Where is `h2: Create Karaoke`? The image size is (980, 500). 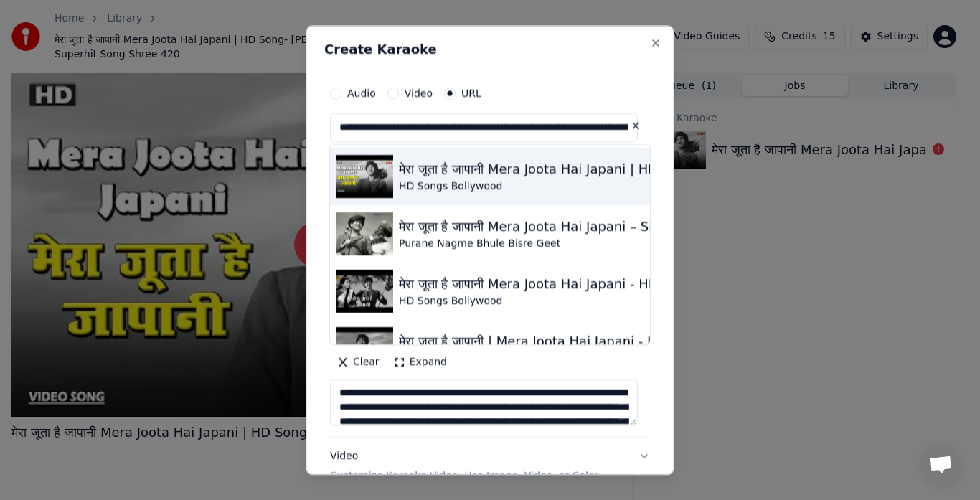
h2: Create Karaoke is located at coordinates (490, 50).